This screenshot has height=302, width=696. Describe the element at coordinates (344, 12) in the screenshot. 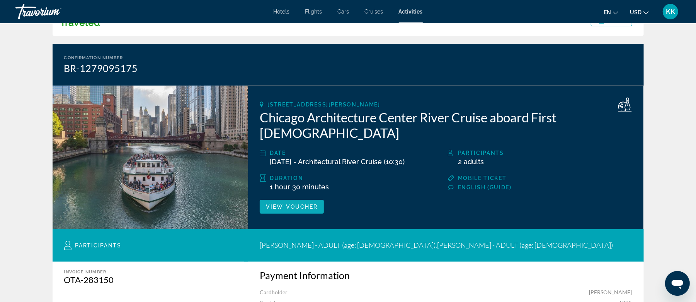

I see `span: Cars` at that location.